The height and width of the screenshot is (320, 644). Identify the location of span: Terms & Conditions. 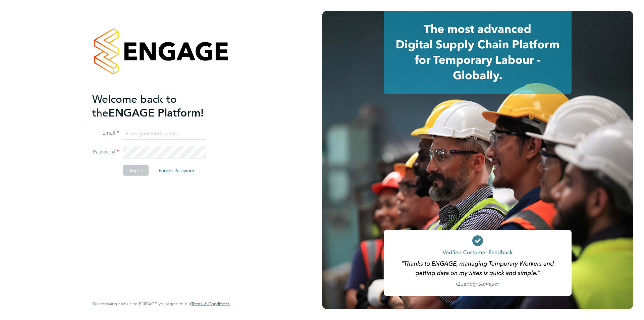
(210, 303).